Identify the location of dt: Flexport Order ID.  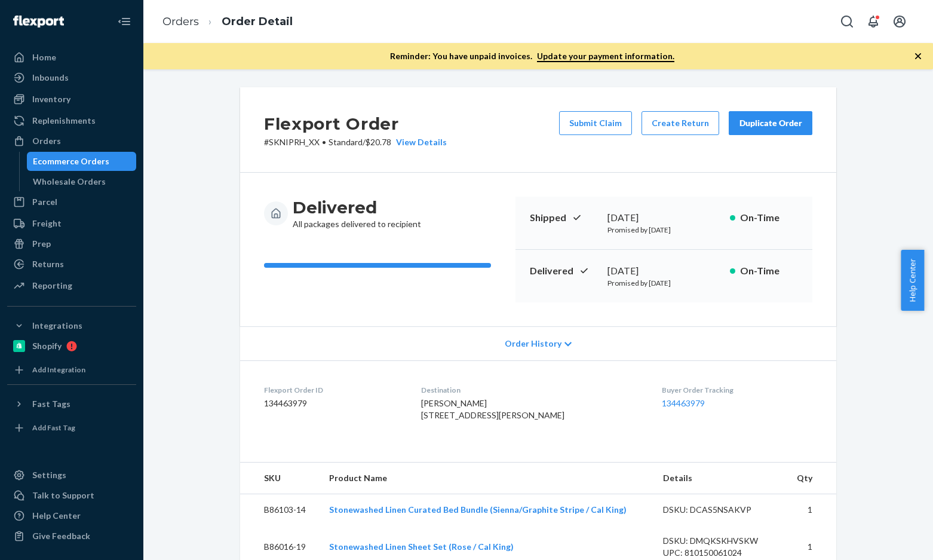
(332, 389).